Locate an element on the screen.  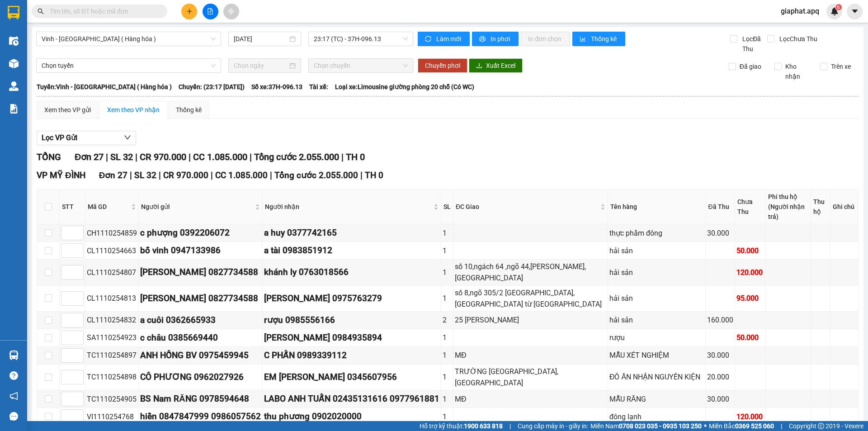
div: C PHẤN 0989339112 is located at coordinates (352, 355).